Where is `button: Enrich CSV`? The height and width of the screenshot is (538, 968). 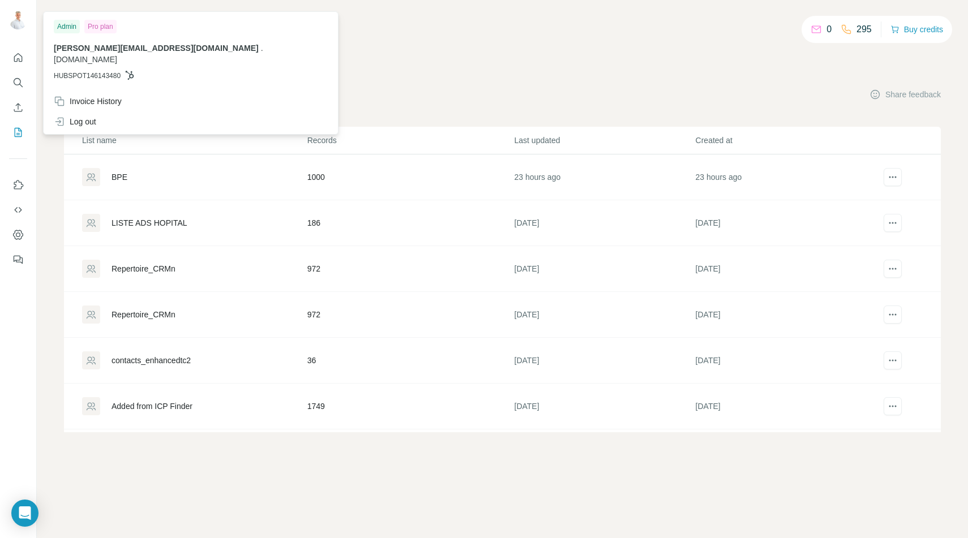 button: Enrich CSV is located at coordinates (18, 108).